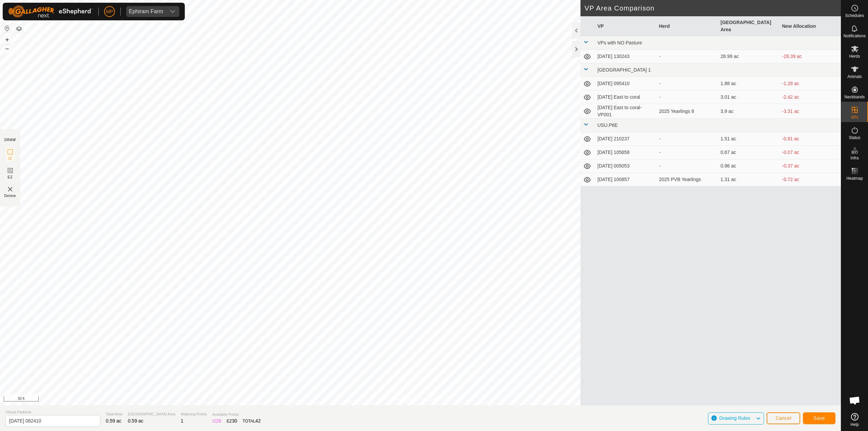 Image resolution: width=868 pixels, height=431 pixels. What do you see at coordinates (146, 12) in the screenshot?
I see `span: Ephiram Farm` at bounding box center [146, 12].